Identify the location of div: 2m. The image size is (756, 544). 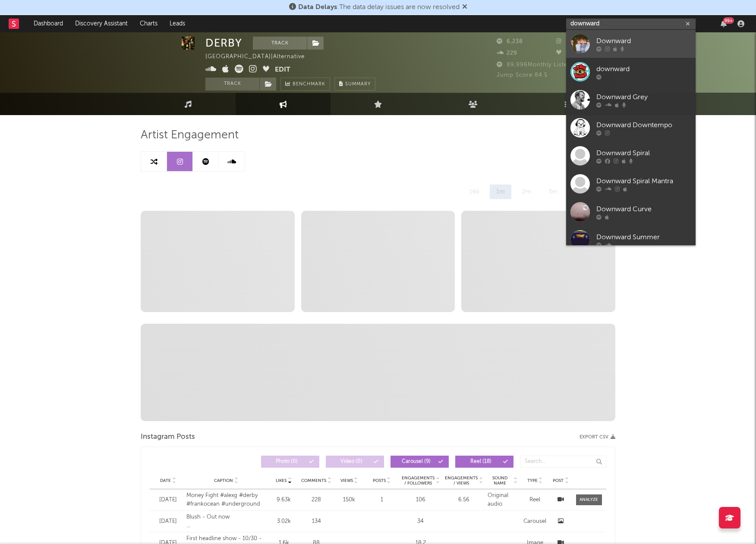
(526, 192).